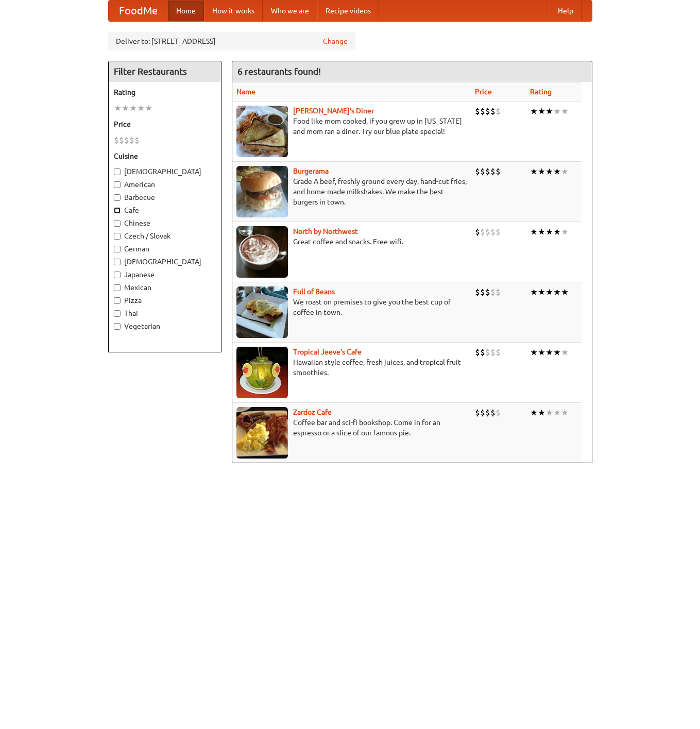 The image size is (700, 729). I want to click on label: Barbecue, so click(165, 197).